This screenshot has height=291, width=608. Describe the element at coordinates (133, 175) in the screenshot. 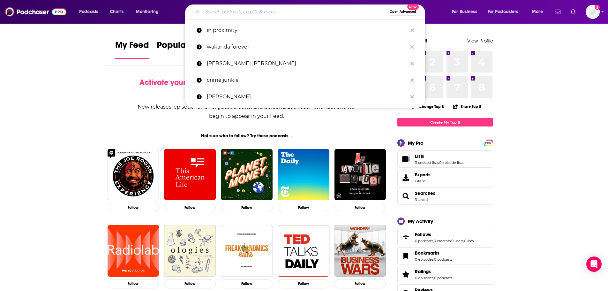

I see `img: The Joe Rogan Experience` at that location.